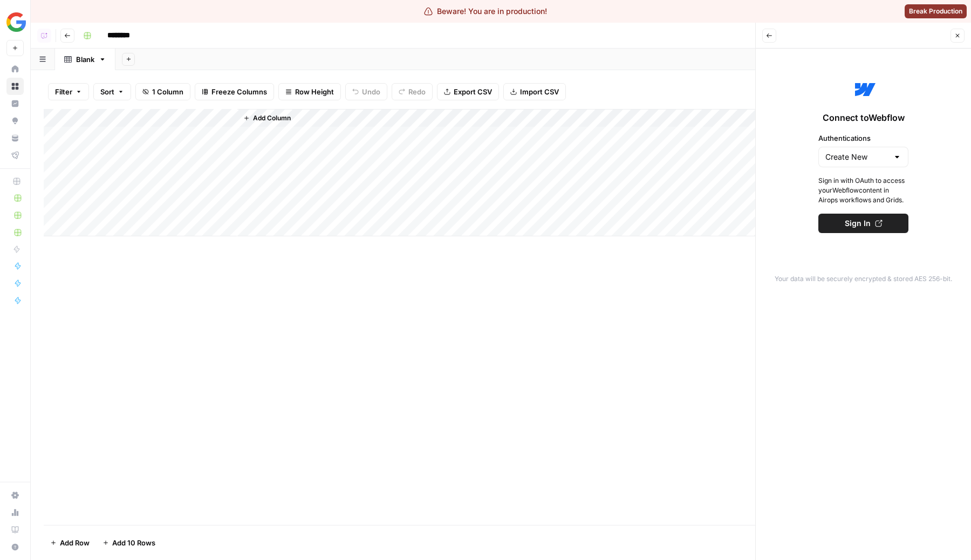 The width and height of the screenshot is (971, 560). Describe the element at coordinates (70, 543) in the screenshot. I see `button: Add Row` at that location.